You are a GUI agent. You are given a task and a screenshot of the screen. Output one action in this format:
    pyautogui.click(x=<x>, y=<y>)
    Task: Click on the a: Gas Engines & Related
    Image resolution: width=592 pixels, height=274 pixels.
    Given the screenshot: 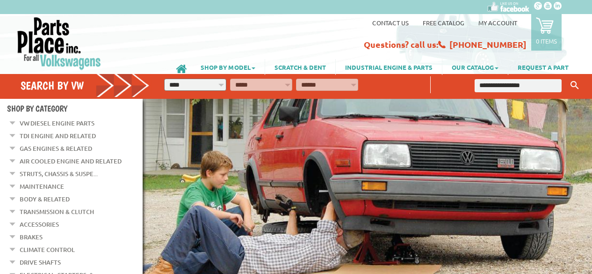 What is the action you would take?
    pyautogui.click(x=56, y=148)
    